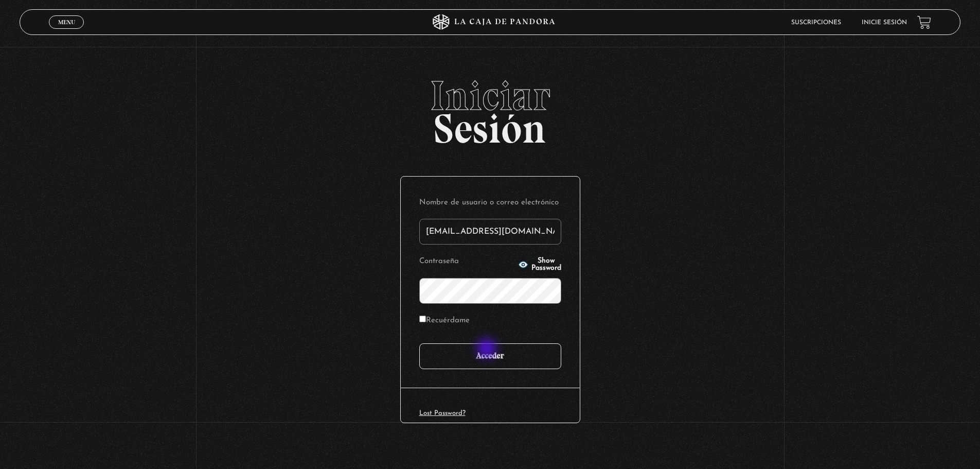 This screenshot has width=980, height=469. Describe the element at coordinates (66, 31) in the screenshot. I see `span: Cerrar` at that location.